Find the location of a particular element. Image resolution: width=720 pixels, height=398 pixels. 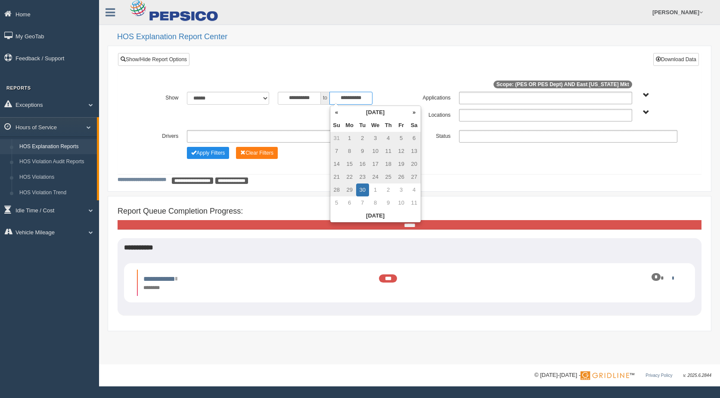

td: 12 is located at coordinates (401, 151).